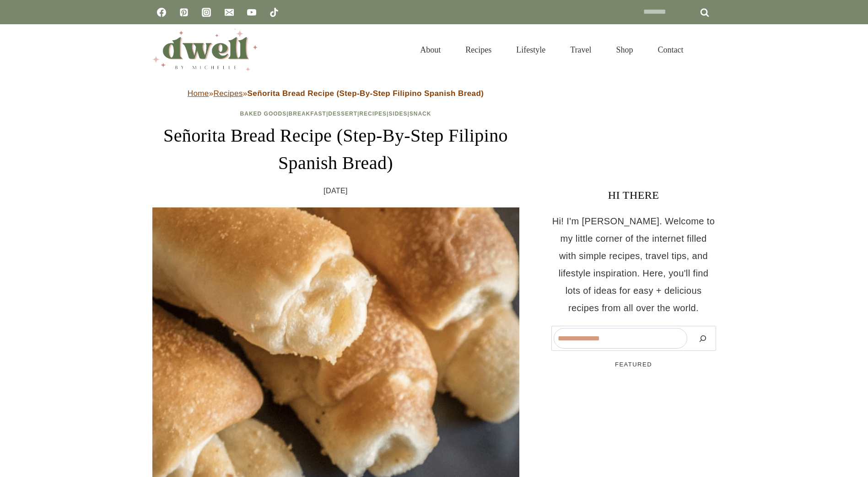 The height and width of the screenshot is (477, 868). Describe the element at coordinates (274, 12) in the screenshot. I see `a: TikTok` at that location.